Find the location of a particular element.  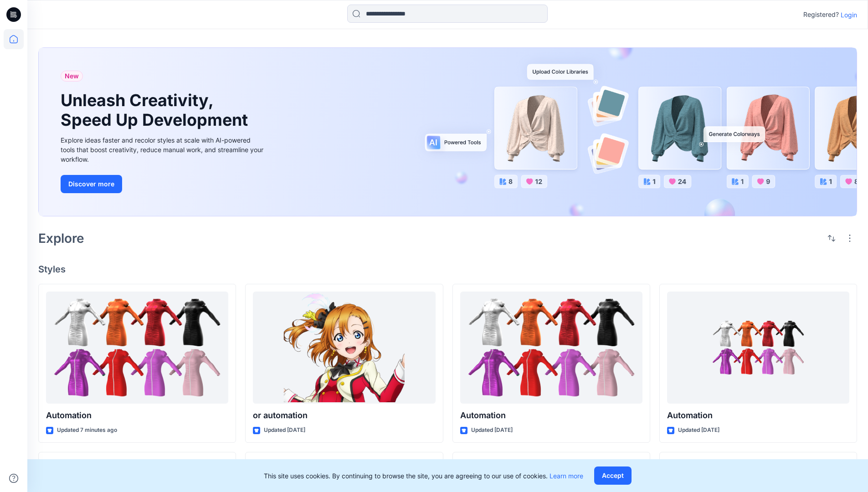

p: or automation is located at coordinates (344, 416).